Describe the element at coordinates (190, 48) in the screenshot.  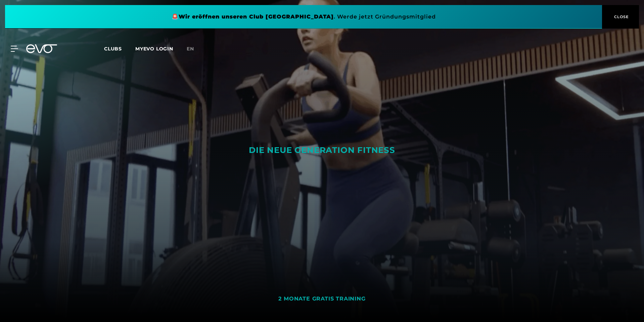
I see `span: en` at that location.